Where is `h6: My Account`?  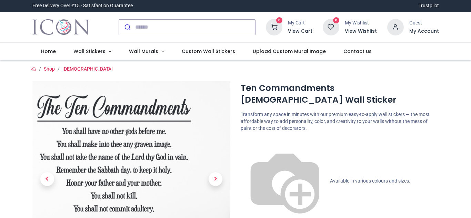 h6: My Account is located at coordinates (424, 31).